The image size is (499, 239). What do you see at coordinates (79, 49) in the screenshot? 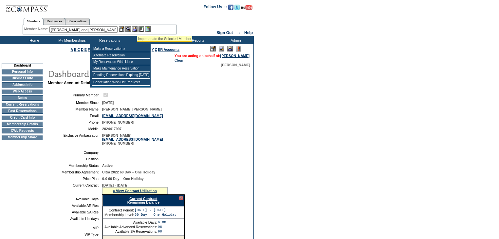
I see `a: C` at bounding box center [79, 49].